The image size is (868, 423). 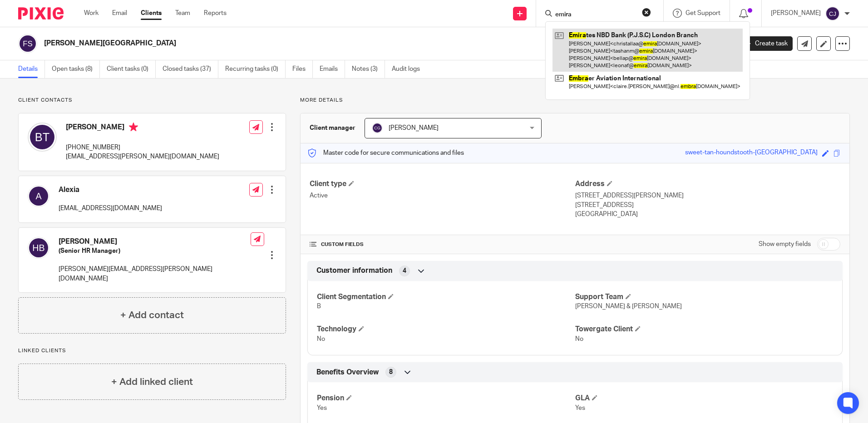 I want to click on span: 8, so click(x=390, y=372).